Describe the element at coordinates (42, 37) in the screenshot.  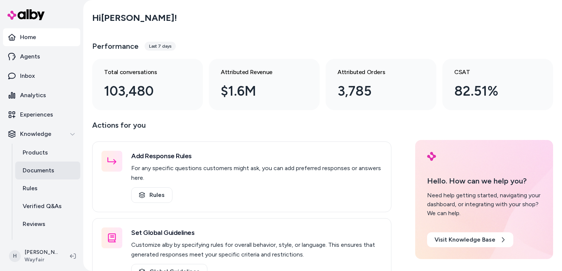
I see `a: Home` at that location.